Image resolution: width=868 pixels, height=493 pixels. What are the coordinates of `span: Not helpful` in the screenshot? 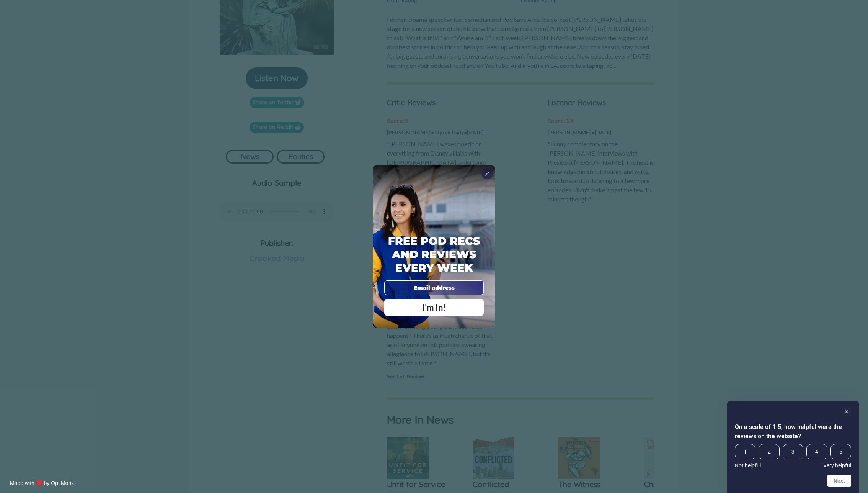 It's located at (748, 465).